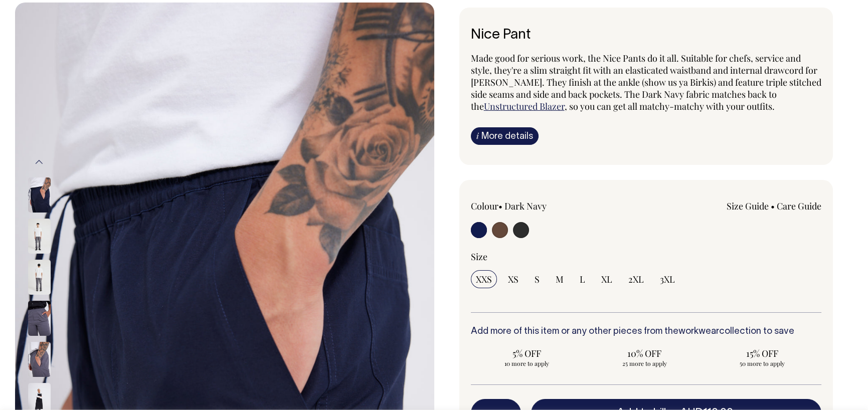 The height and width of the screenshot is (410, 868). I want to click on h6: Nice Pant, so click(646, 35).